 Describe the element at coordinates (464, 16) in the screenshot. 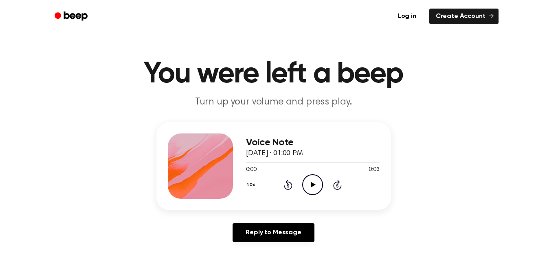

I see `a: Create Account` at that location.